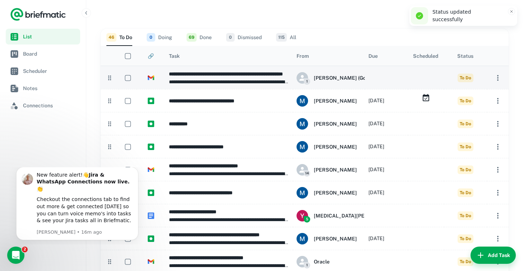  I want to click on span: Notes, so click(50, 88).